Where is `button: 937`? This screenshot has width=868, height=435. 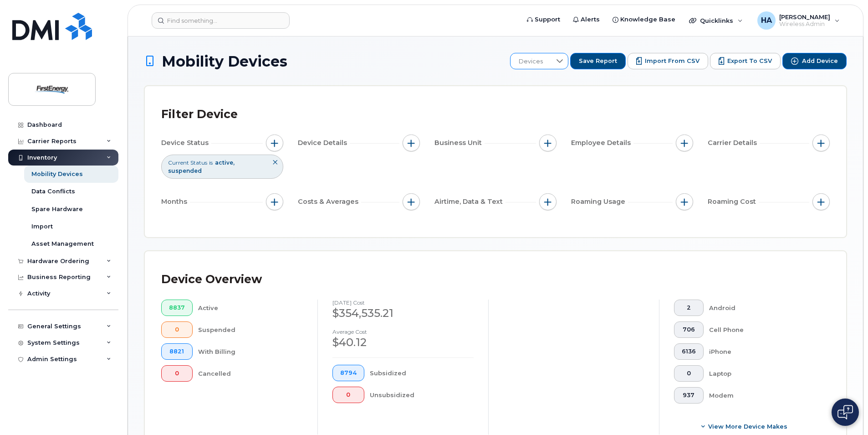
button: 937 is located at coordinates (688, 395).